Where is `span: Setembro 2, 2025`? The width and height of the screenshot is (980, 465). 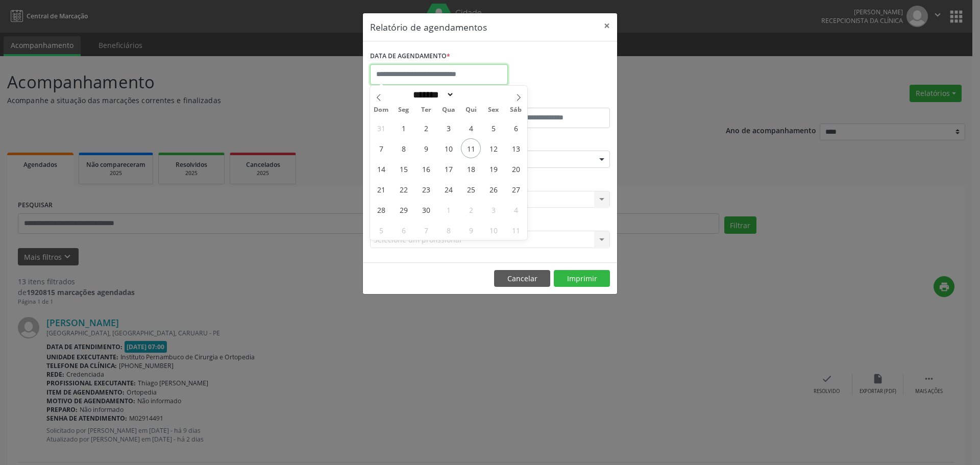
span: Setembro 2, 2025 is located at coordinates (425, 127).